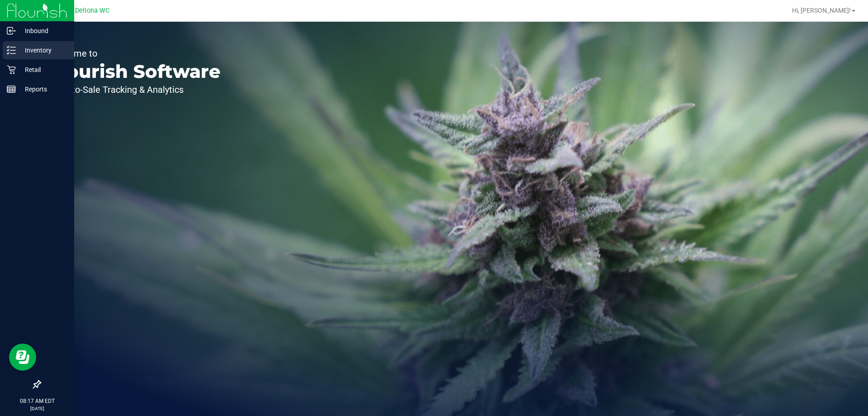 This screenshot has height=416, width=868. Describe the element at coordinates (12, 70) in the screenshot. I see `inline-svg: Retail` at that location.